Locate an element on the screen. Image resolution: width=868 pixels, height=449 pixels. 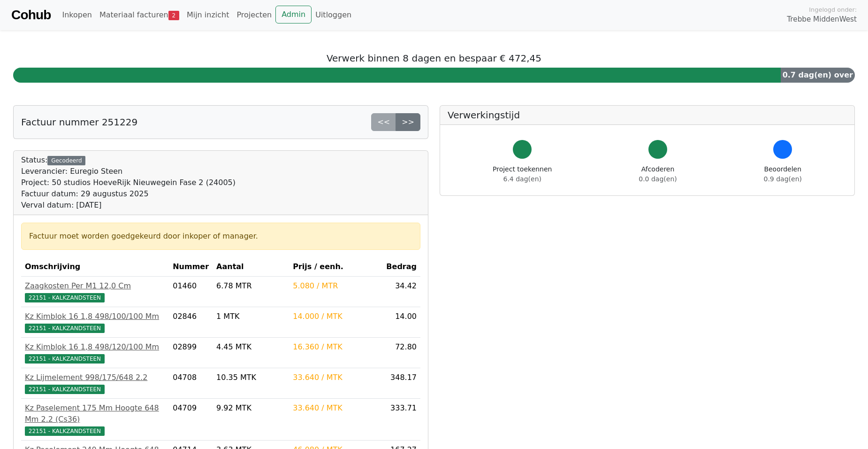
div: Project: 50 studios HoeveRijk Nieuwegein Fase 2 (24005) is located at coordinates (128, 183).